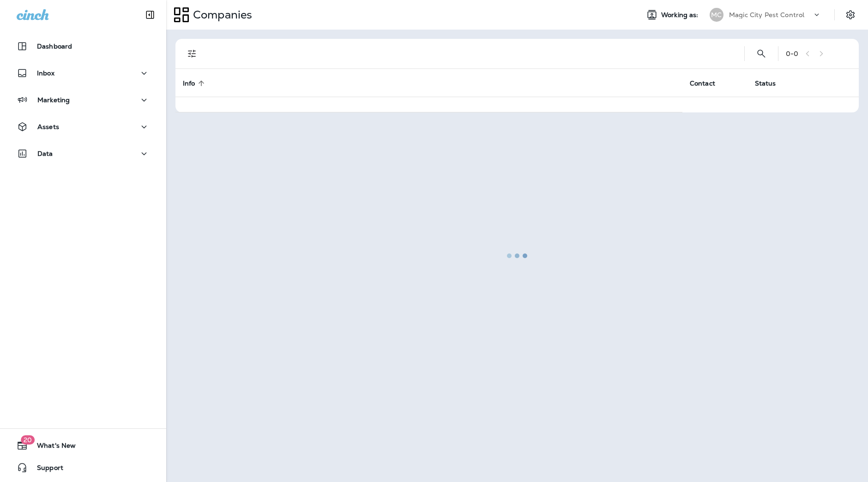  I want to click on p: Data, so click(45, 154).